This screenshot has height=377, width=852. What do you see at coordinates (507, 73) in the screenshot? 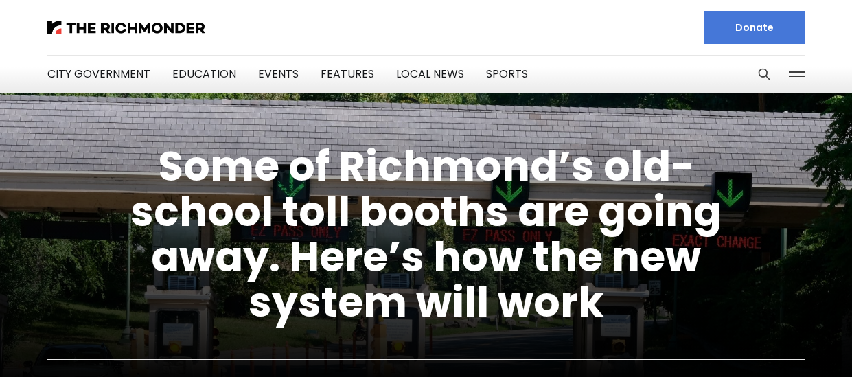
I see `a: Sports` at bounding box center [507, 73].